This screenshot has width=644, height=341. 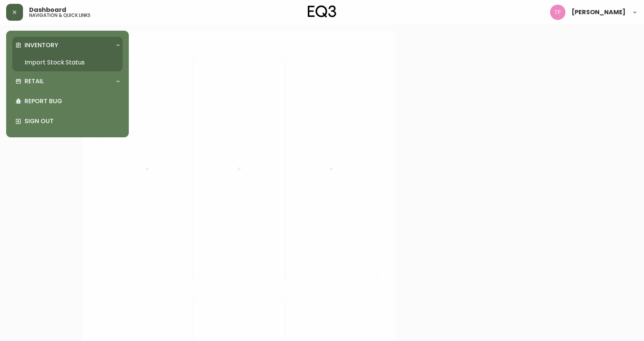 What do you see at coordinates (558, 12) in the screenshot?
I see `img: 509424b058aae2bad57fee408324c33f` at bounding box center [558, 12].